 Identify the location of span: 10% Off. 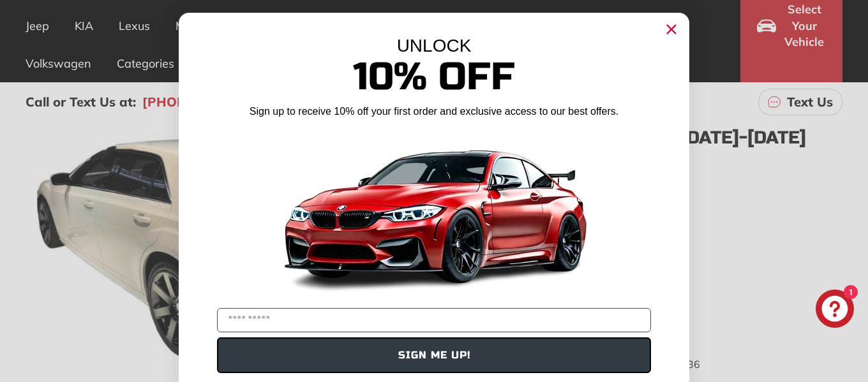
(434, 76).